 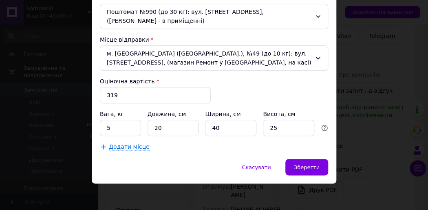 What do you see at coordinates (113, 114) in the screenshot?
I see `label: Вага, кг` at bounding box center [113, 114].